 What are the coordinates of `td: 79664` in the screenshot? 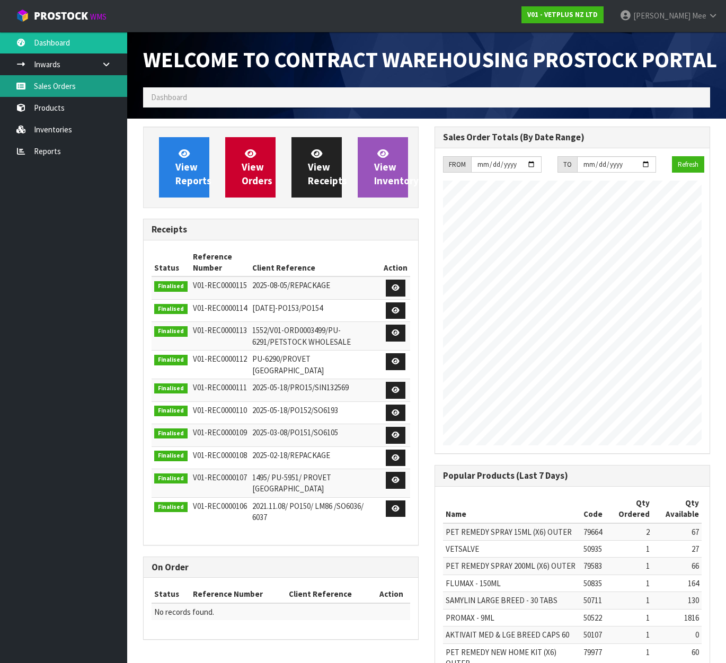 It's located at (593, 532).